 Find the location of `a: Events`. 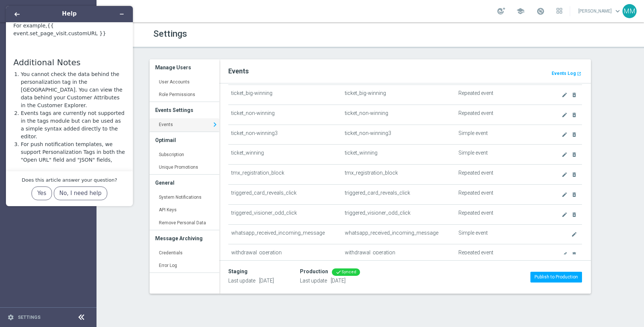

a: Events is located at coordinates (185, 125).